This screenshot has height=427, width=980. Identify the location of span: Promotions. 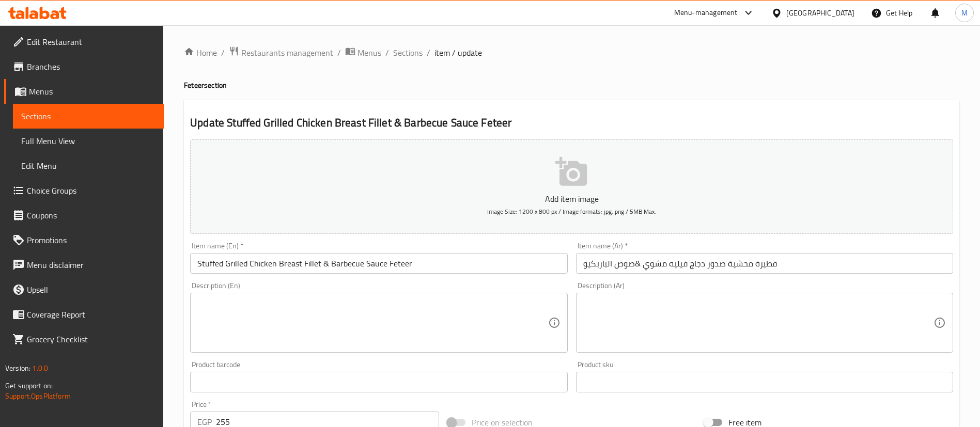
(91, 240).